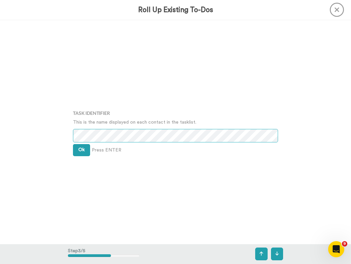 The width and height of the screenshot is (351, 264). Describe the element at coordinates (175, 10) in the screenshot. I see `h3: Roll Up Existing To-Dos` at that location.